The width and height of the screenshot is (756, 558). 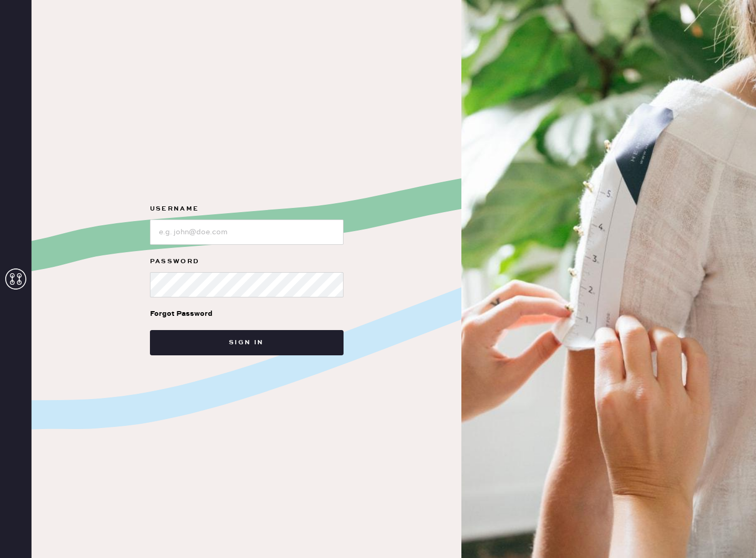 What do you see at coordinates (246, 342) in the screenshot?
I see `button: Sign in` at bounding box center [246, 342].